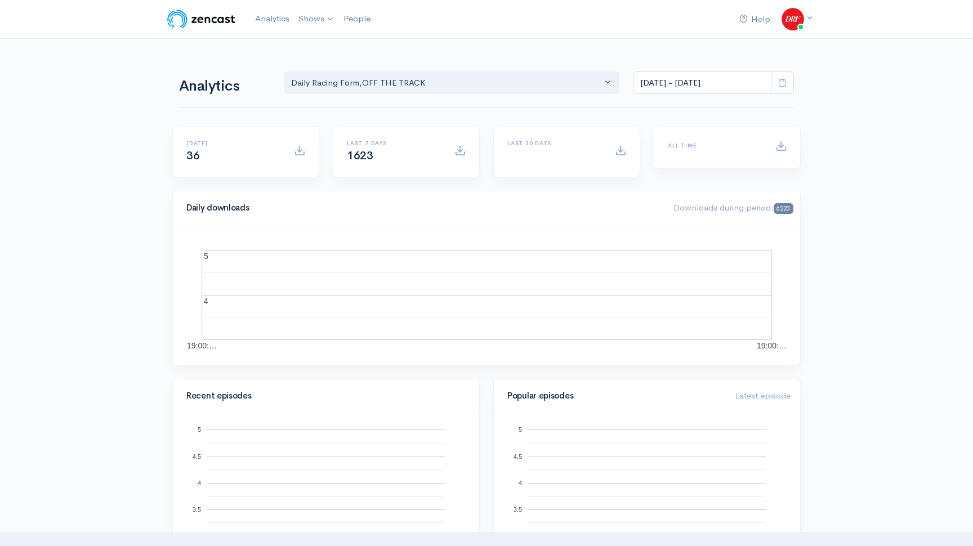 The width and height of the screenshot is (973, 546). Describe the element at coordinates (754, 19) in the screenshot. I see `a: Help` at that location.